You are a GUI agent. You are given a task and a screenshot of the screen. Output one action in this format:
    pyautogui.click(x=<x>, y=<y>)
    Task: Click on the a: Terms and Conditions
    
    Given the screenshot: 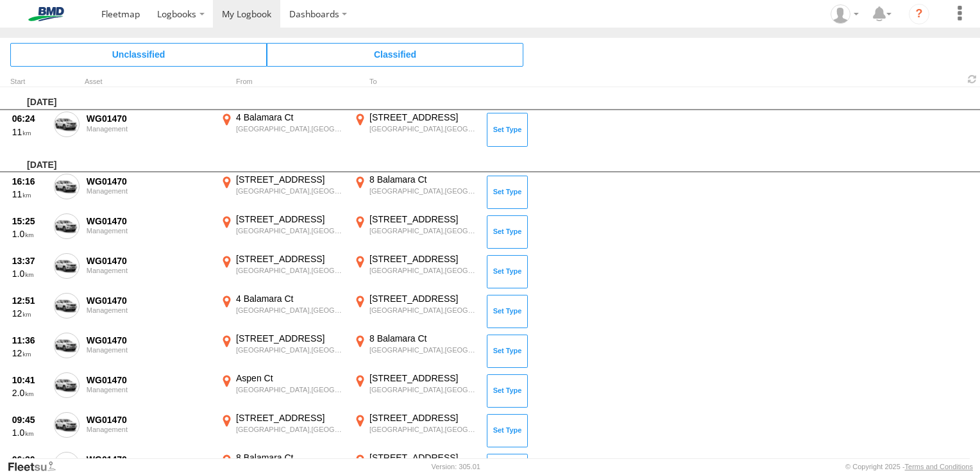 What is the action you would take?
    pyautogui.click(x=938, y=467)
    